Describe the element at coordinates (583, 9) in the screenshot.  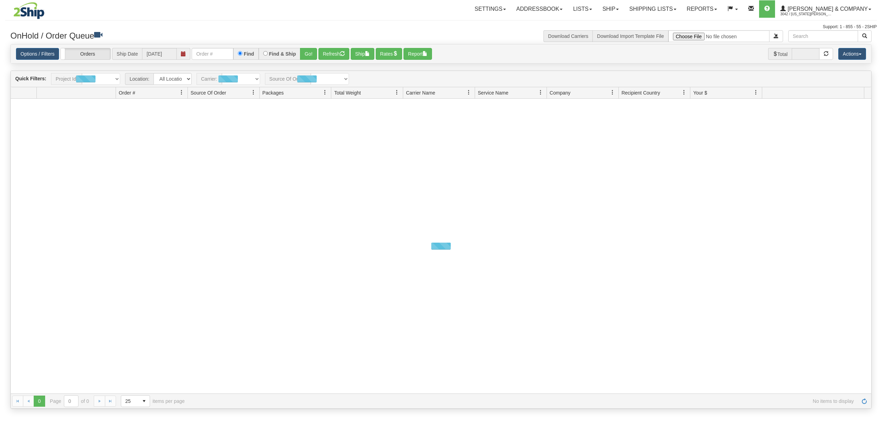
I see `a: Lists` at that location.